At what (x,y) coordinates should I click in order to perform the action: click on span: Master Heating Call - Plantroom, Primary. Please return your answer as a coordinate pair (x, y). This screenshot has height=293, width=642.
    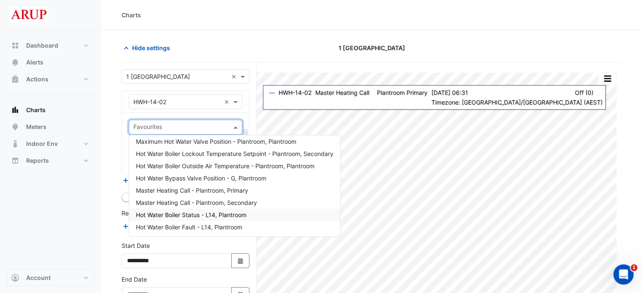
    Looking at the image, I should click on (192, 190).